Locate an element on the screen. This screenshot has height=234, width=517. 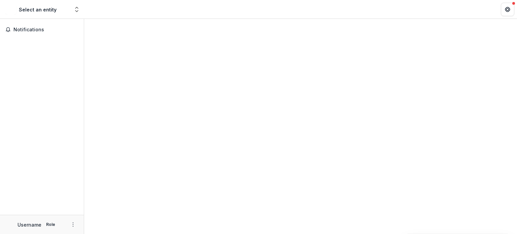
button: More is located at coordinates (73, 224).